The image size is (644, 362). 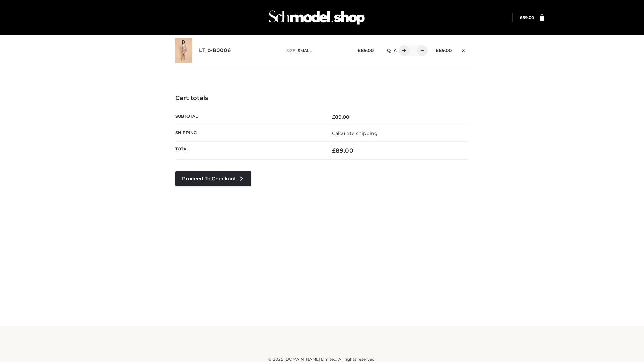 What do you see at coordinates (213, 179) in the screenshot?
I see `a: Proceed to Checkout` at bounding box center [213, 179].